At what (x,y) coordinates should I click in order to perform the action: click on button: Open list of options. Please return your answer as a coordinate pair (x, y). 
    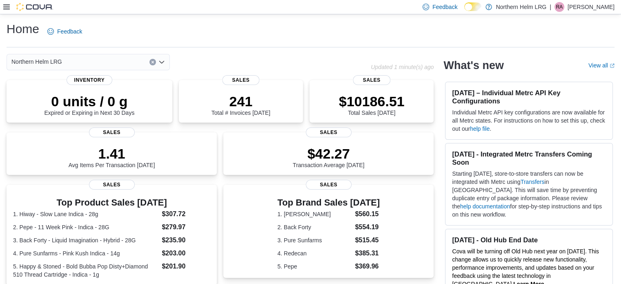
    Looking at the image, I should click on (162, 62).